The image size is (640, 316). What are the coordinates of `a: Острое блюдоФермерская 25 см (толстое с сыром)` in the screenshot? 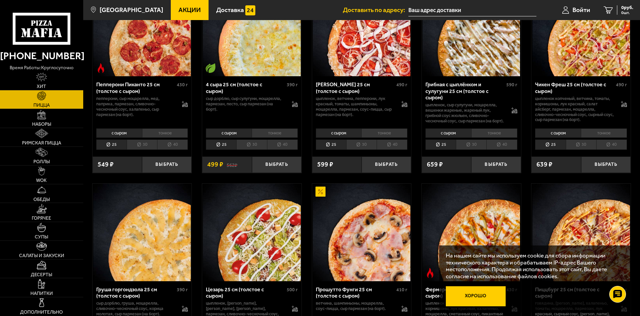 It's located at (471, 232).